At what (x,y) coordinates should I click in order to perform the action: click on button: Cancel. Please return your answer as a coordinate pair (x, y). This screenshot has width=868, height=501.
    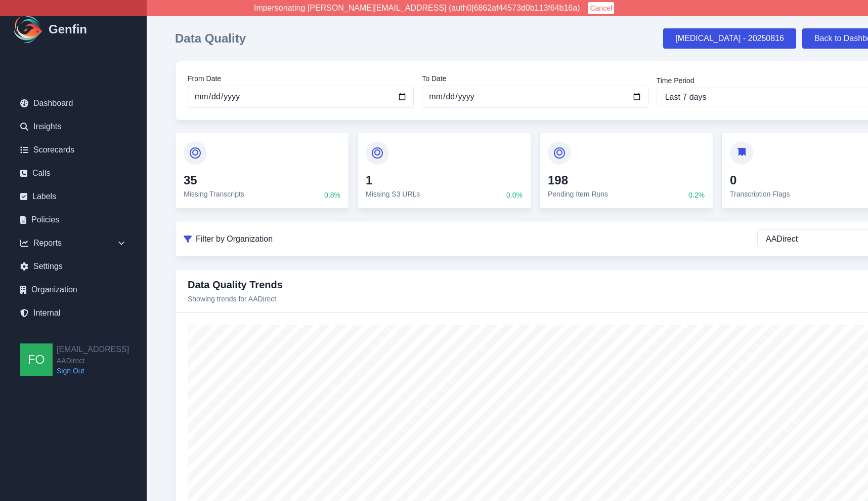
    Looking at the image, I should click on (601, 8).